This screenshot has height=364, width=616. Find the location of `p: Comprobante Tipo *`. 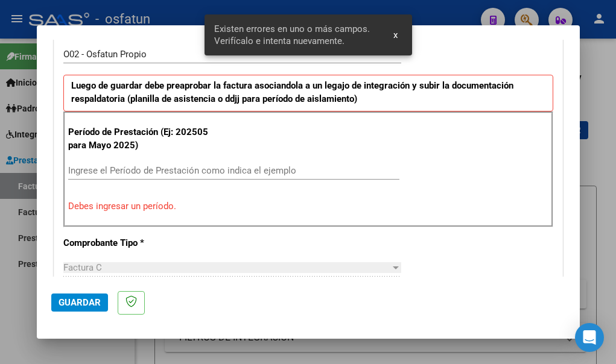

p: Comprobante Tipo * is located at coordinates (137, 243).